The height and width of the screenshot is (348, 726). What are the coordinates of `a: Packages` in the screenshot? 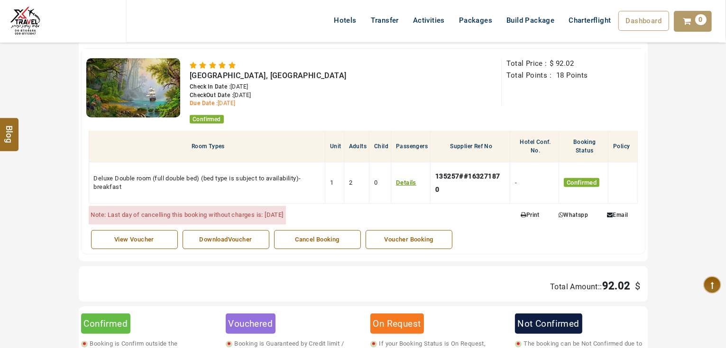 It's located at (475, 20).